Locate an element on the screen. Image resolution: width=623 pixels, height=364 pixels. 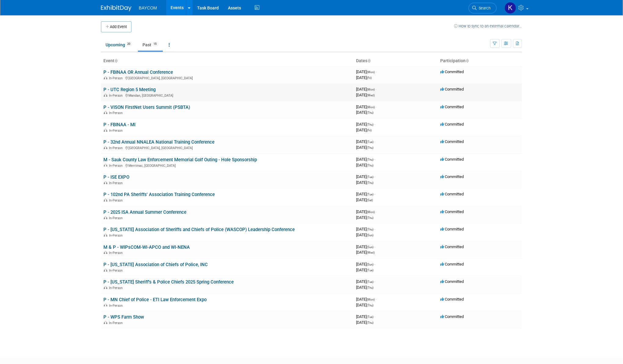
span: (Mon) is located at coordinates (371, 300).